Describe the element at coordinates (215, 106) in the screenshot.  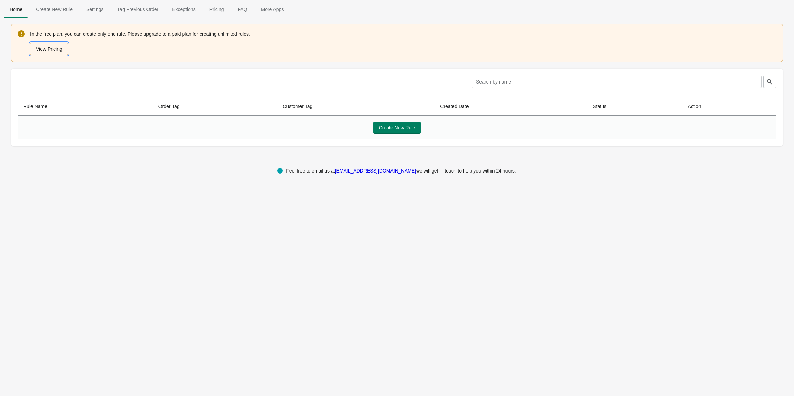
I see `th: Order Tag` at that location.